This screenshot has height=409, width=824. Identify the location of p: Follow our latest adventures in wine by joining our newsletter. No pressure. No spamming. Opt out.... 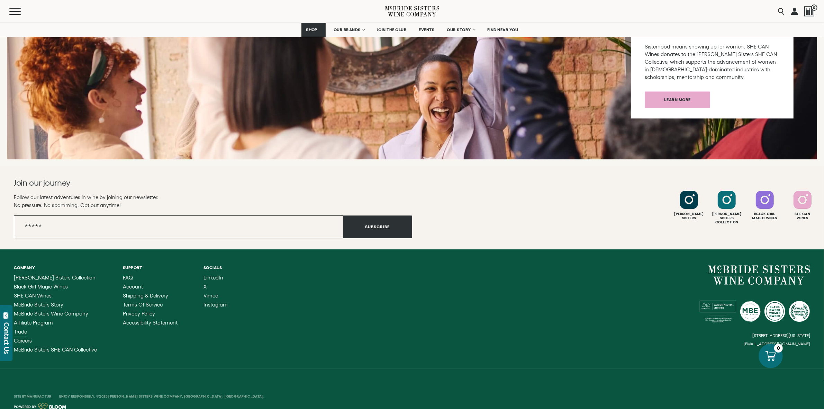
(213, 201).